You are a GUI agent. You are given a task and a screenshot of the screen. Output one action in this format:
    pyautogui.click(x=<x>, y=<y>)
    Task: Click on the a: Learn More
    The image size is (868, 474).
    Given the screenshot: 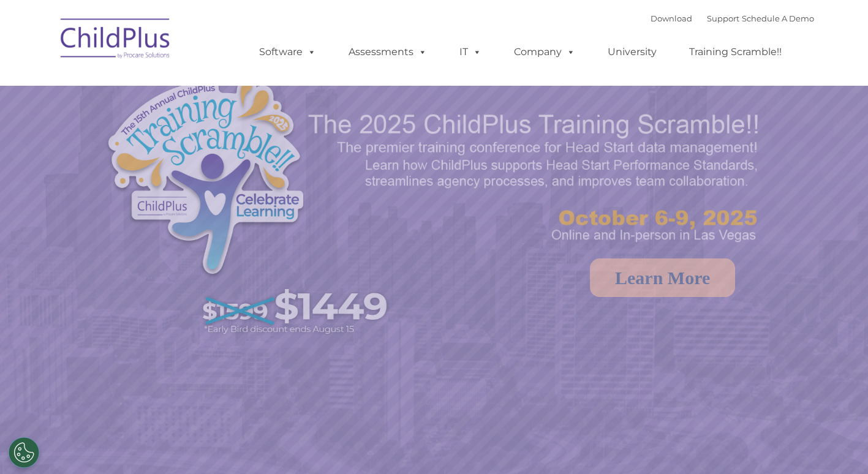 What is the action you would take?
    pyautogui.click(x=662, y=278)
    